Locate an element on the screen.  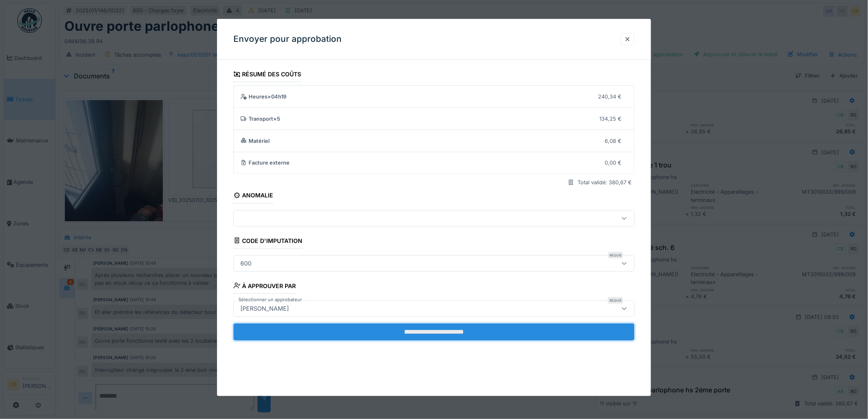
label: Sélectionner un approbateur is located at coordinates (270, 299).